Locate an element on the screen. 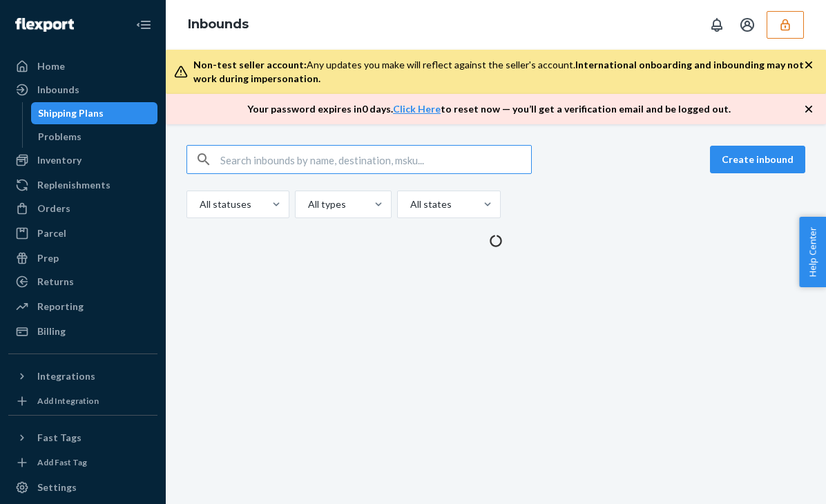 The height and width of the screenshot is (504, 826). span: Help Center is located at coordinates (812, 252).